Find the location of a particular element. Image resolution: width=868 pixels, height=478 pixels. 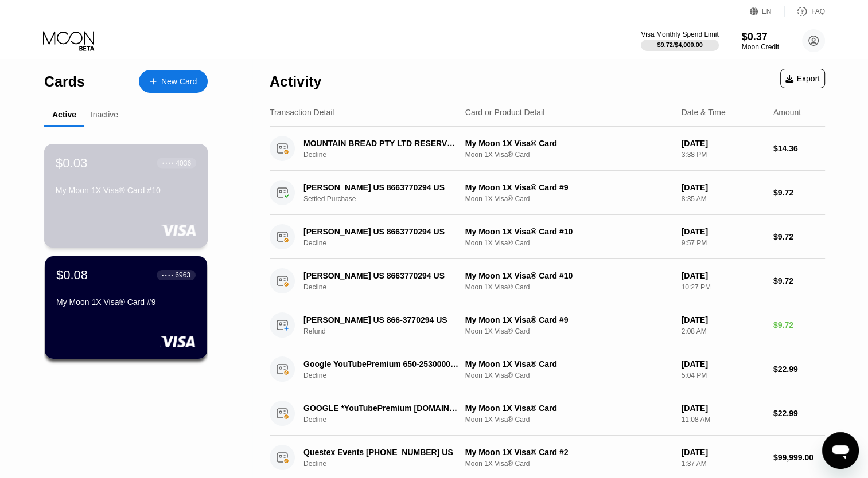

div: $0.37 is located at coordinates (760, 36).